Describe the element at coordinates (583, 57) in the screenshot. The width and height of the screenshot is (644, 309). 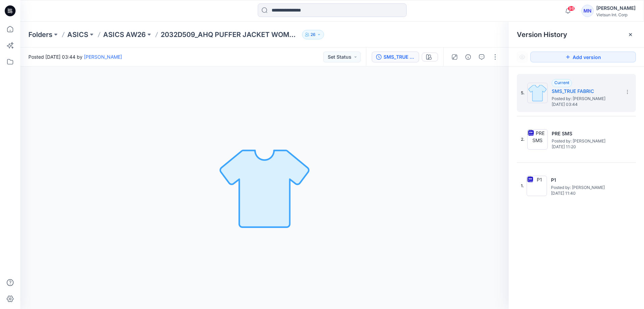
I see `button: Add version` at that location.